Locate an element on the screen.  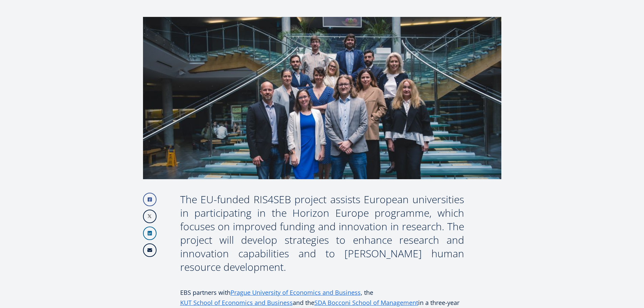
a: Email is located at coordinates (150, 250).